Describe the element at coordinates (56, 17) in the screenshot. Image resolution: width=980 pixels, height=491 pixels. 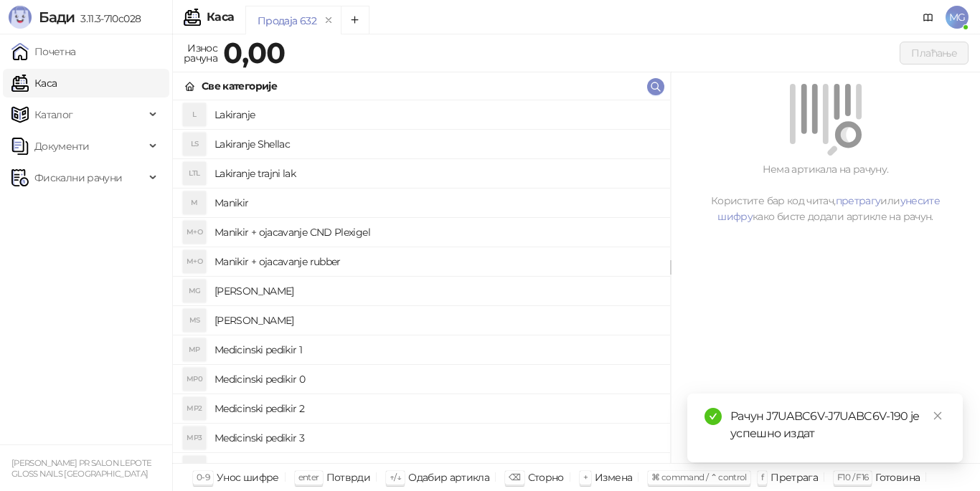
I see `span: Бади` at that location.